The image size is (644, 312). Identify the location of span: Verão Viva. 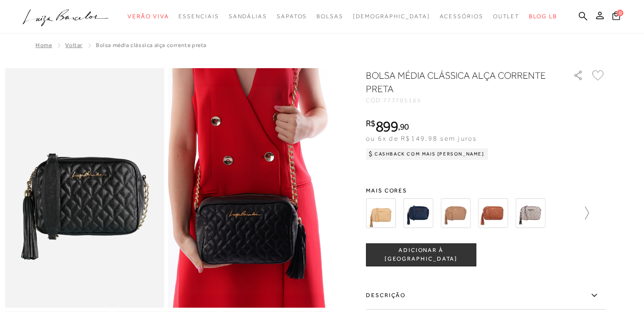
(148, 16).